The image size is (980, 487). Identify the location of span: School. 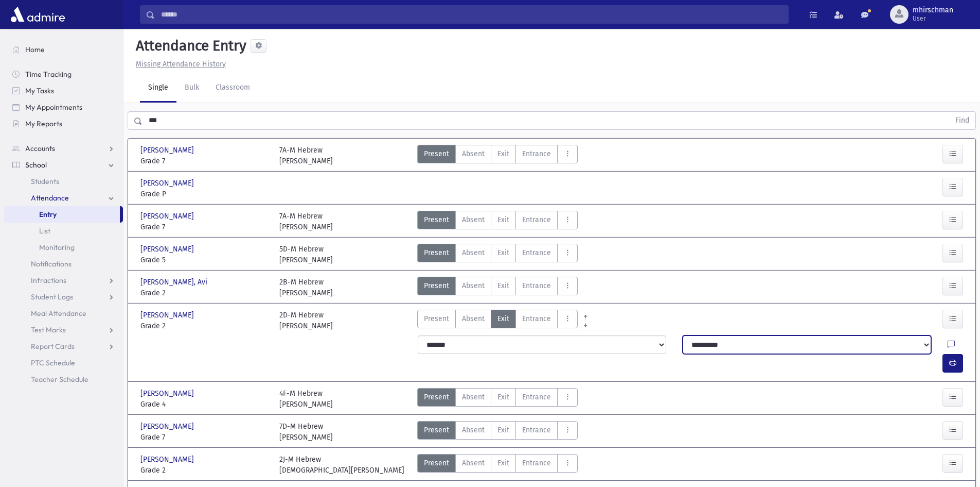
(36, 165).